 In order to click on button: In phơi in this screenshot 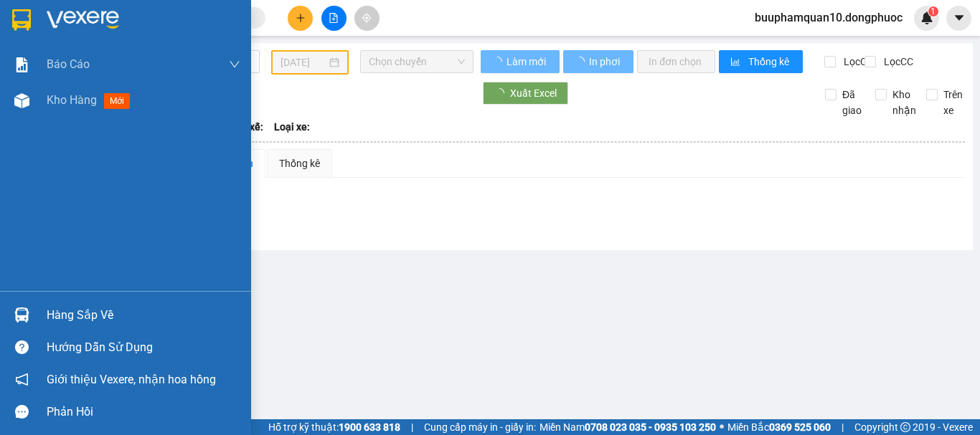, I will do `click(598, 62)`.